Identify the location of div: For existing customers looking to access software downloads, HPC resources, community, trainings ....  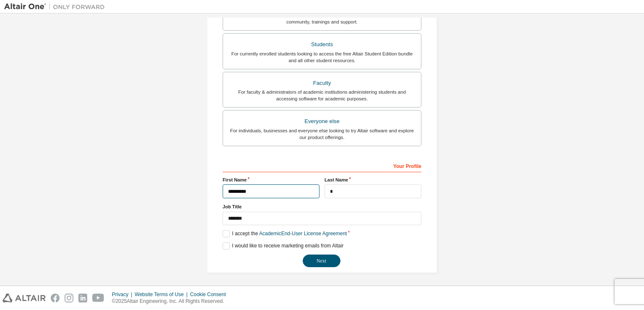
(322, 18).